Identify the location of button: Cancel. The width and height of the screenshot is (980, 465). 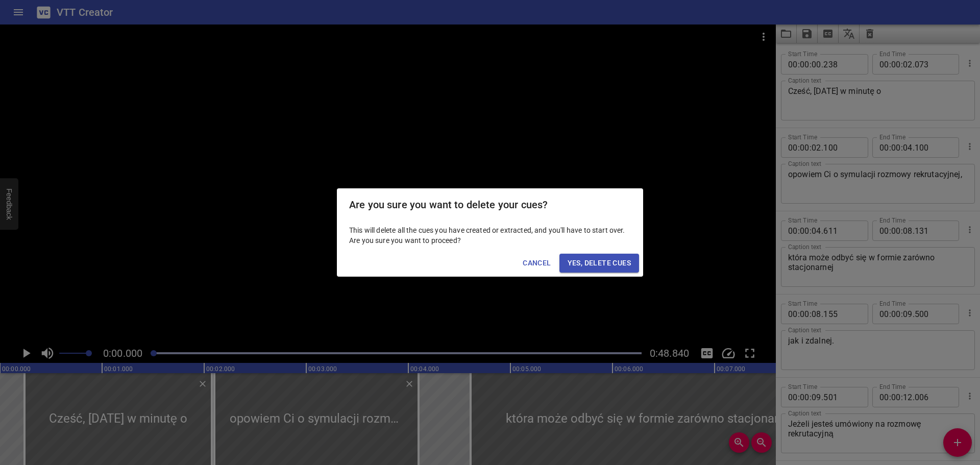
(537, 263).